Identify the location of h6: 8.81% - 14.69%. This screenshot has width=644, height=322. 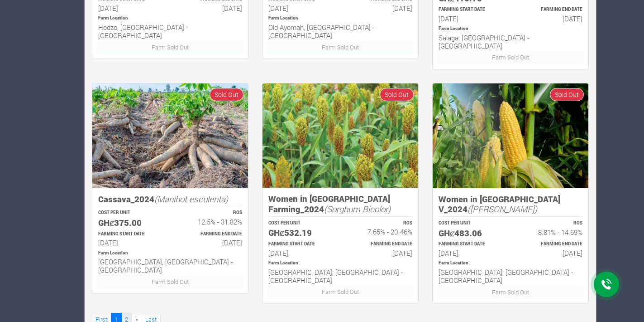
(550, 232).